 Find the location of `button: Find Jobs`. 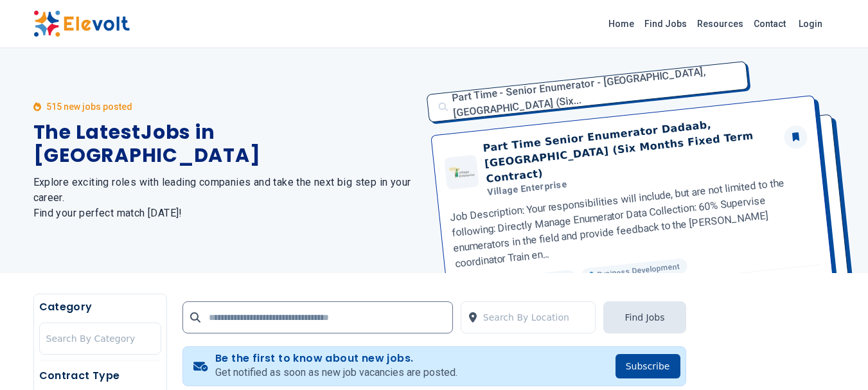

button: Find Jobs is located at coordinates (644, 317).